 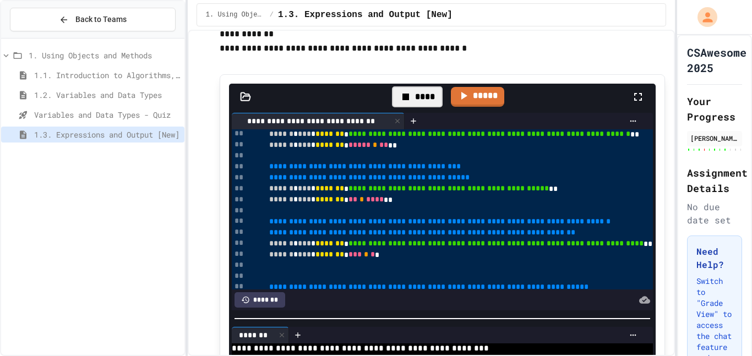 I want to click on span: Variables and Data Types - Quiz, so click(x=107, y=115).